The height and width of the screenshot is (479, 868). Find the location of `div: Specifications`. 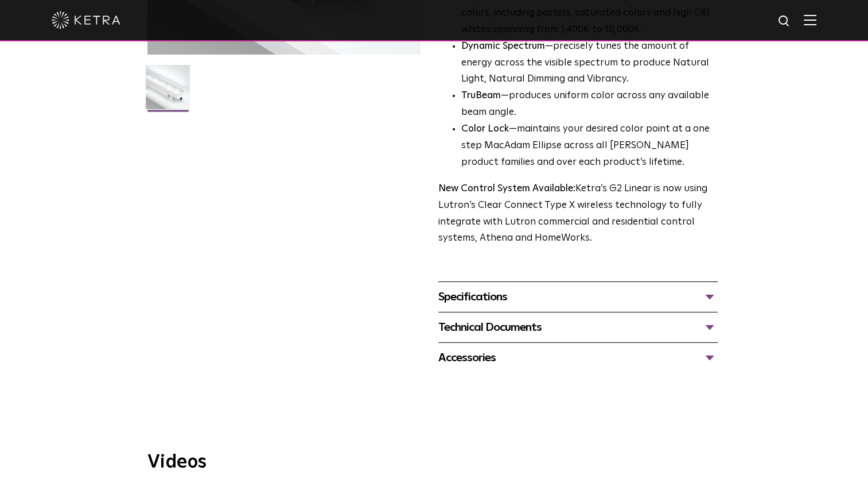

div: Specifications is located at coordinates (578, 297).